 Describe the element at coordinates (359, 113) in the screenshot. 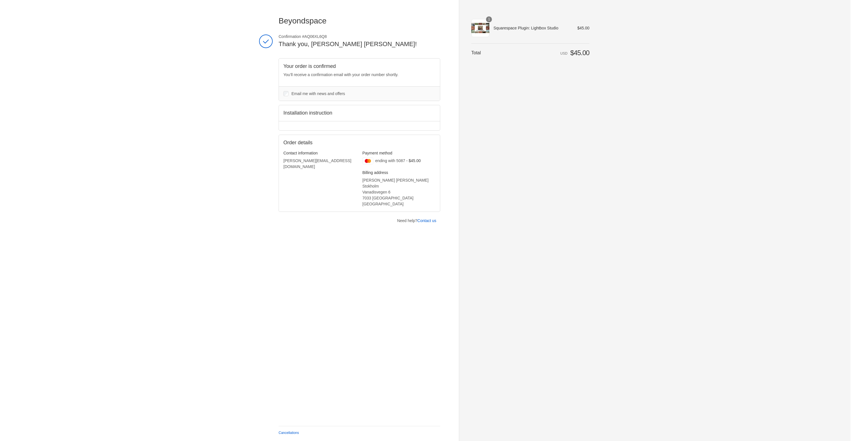

I see `h2: Installation instruction` at that location.